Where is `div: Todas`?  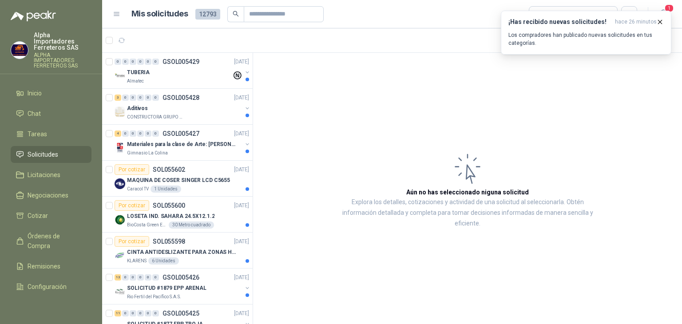 div: Todas is located at coordinates (544, 14).